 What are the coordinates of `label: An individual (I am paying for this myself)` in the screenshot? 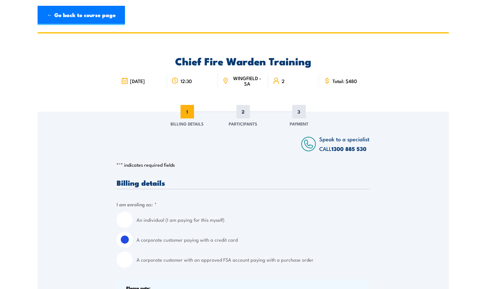 It's located at (253, 220).